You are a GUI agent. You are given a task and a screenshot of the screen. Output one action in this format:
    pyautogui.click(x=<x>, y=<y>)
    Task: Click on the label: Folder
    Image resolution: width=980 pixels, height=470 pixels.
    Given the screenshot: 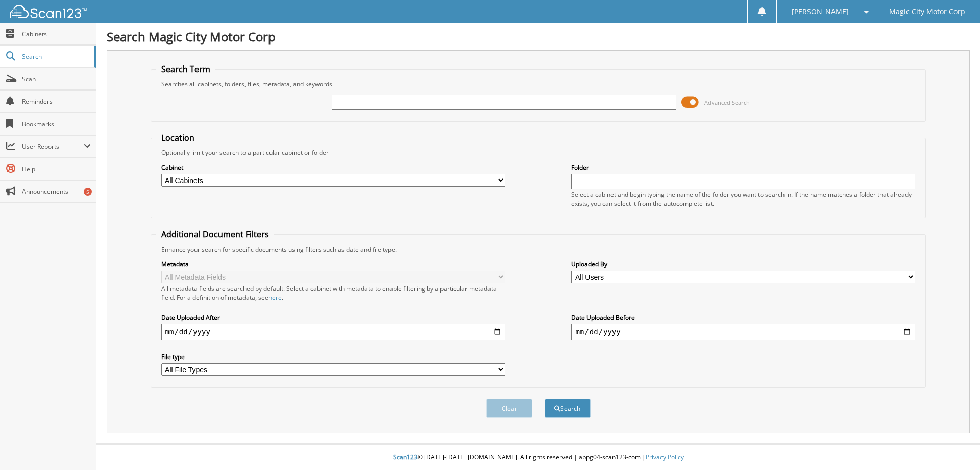 What is the action you would take?
    pyautogui.click(x=744, y=167)
    